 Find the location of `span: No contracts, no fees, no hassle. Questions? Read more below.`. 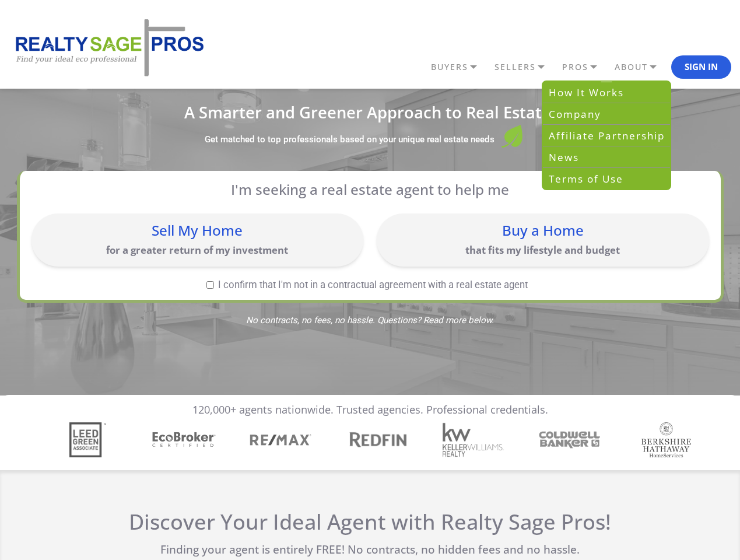

span: No contracts, no fees, no hassle. Questions? Read more below. is located at coordinates (370, 320).